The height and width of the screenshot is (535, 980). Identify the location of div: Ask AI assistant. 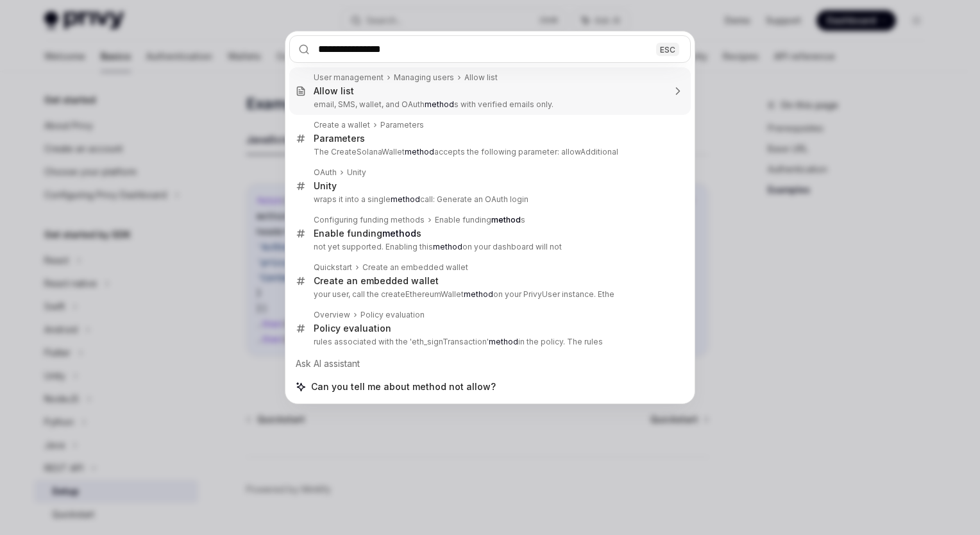
(490, 363).